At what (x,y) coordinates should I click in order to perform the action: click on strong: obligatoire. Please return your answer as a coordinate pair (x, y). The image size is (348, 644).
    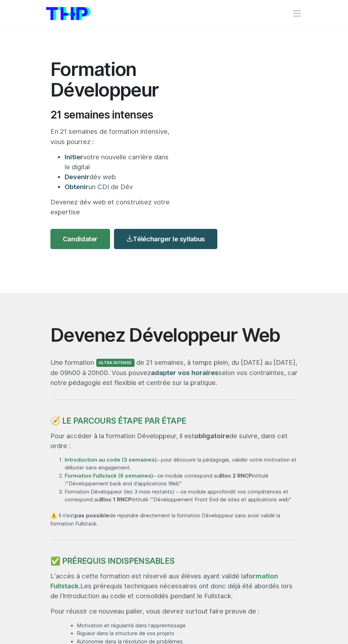
    Looking at the image, I should click on (212, 436).